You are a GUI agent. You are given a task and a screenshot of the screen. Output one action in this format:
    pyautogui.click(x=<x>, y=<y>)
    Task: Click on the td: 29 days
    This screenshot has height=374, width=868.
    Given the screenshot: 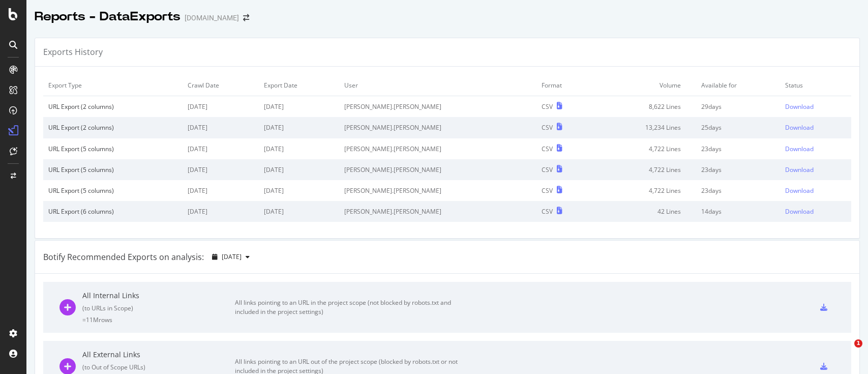 What is the action you would take?
    pyautogui.click(x=738, y=107)
    